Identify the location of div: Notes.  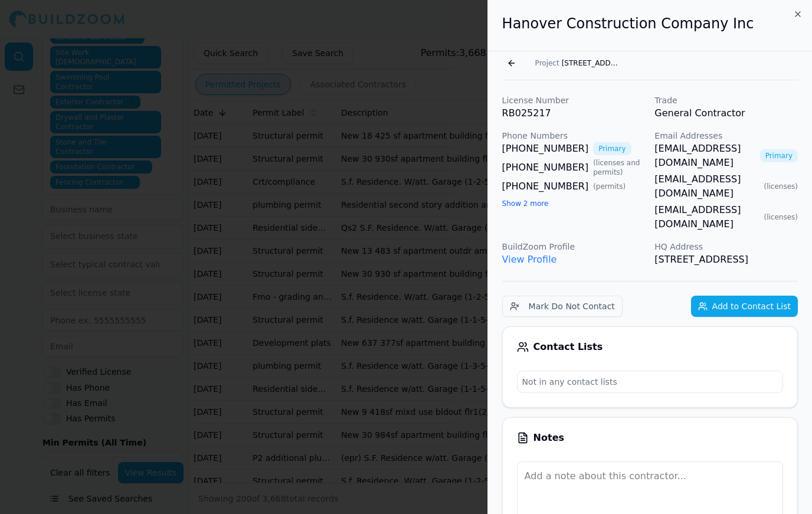
(650, 438).